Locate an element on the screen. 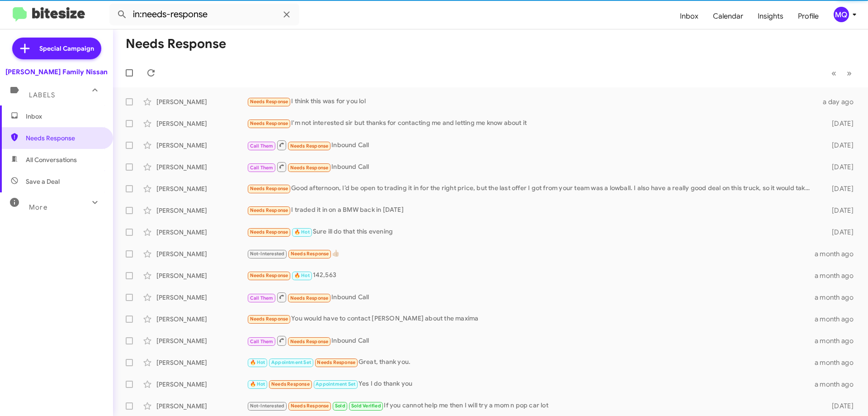  span: Labels is located at coordinates (42, 95).